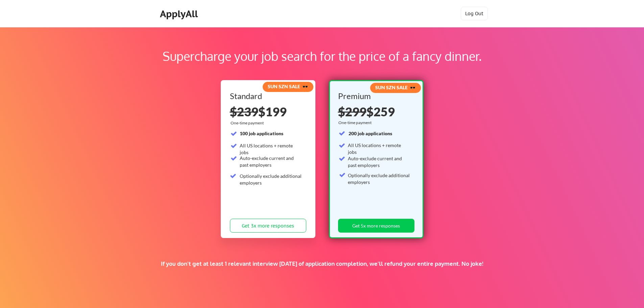  Describe the element at coordinates (376, 226) in the screenshot. I see `button: Get 5x more responses` at that location.